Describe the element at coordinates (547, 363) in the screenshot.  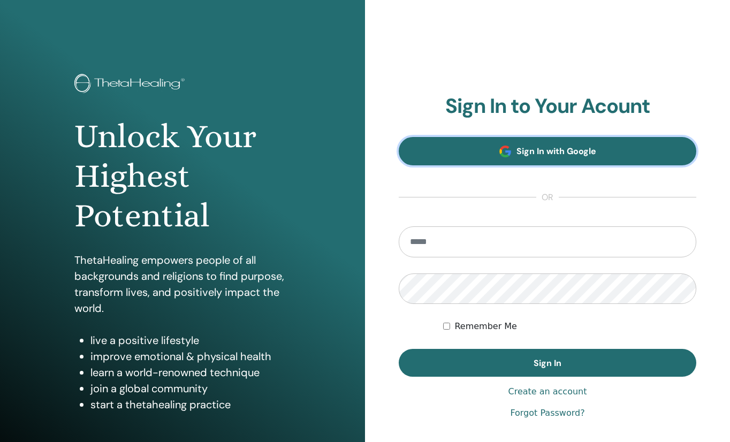
I see `span: Sign In` at that location.